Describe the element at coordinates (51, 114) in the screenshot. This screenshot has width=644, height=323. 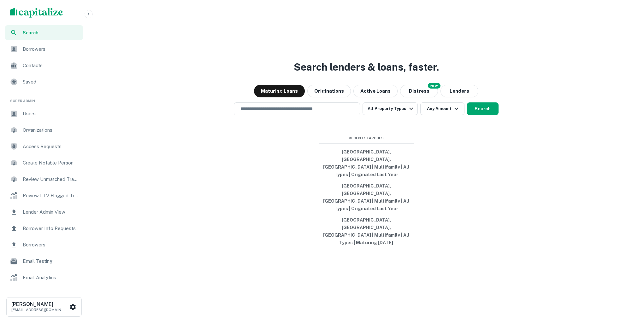
I see `span: Users` at that location.